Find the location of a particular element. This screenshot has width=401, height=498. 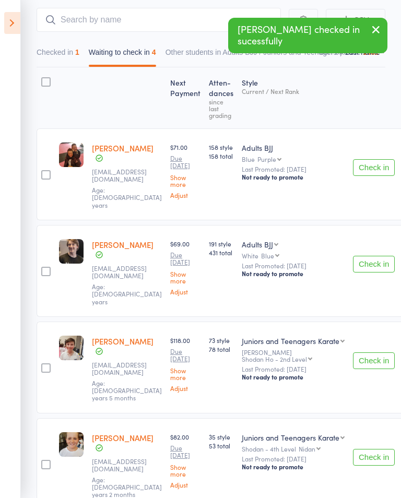

div: $69.00 is located at coordinates (185, 267).